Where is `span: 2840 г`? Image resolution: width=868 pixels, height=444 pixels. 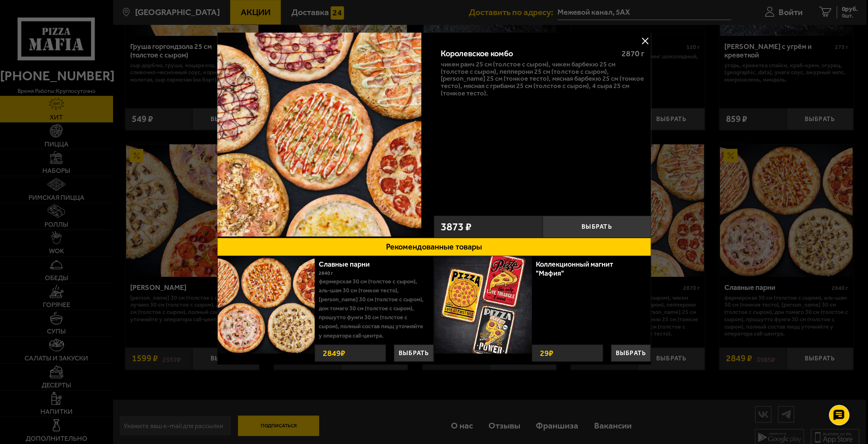 span: 2840 г is located at coordinates (325, 274).